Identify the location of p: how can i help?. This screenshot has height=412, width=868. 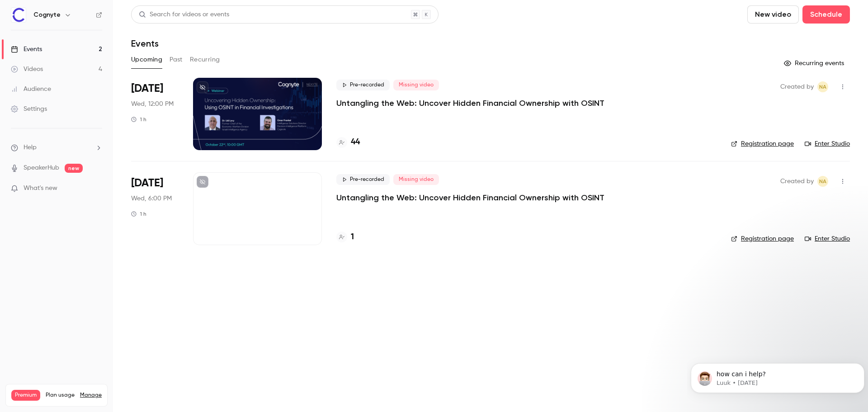
(98, 30).